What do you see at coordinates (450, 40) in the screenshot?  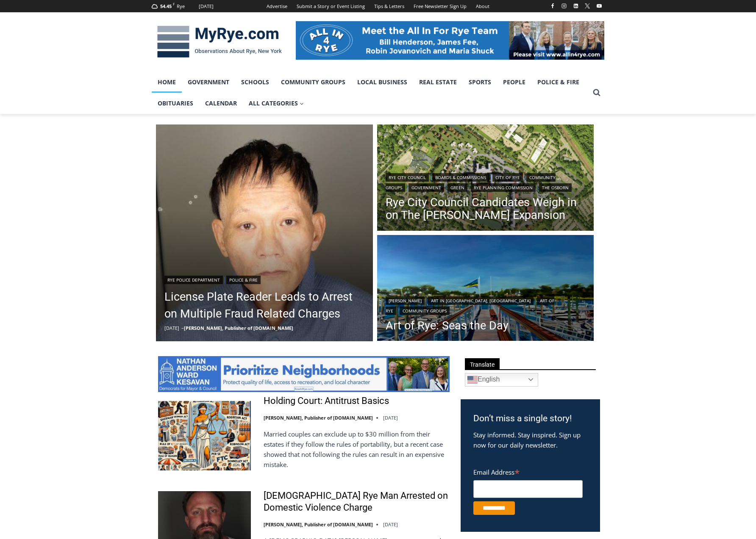 I see `a: All in for Rye` at bounding box center [450, 40].